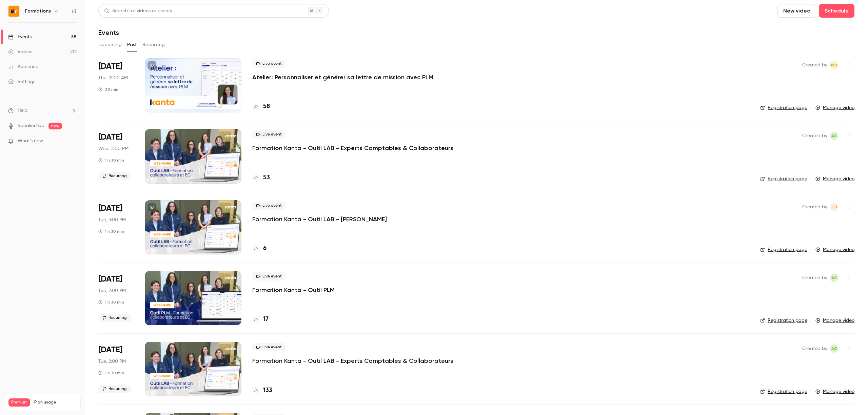 The height and width of the screenshot is (415, 868). What do you see at coordinates (23, 111) in the screenshot?
I see `span: Help` at bounding box center [23, 111].